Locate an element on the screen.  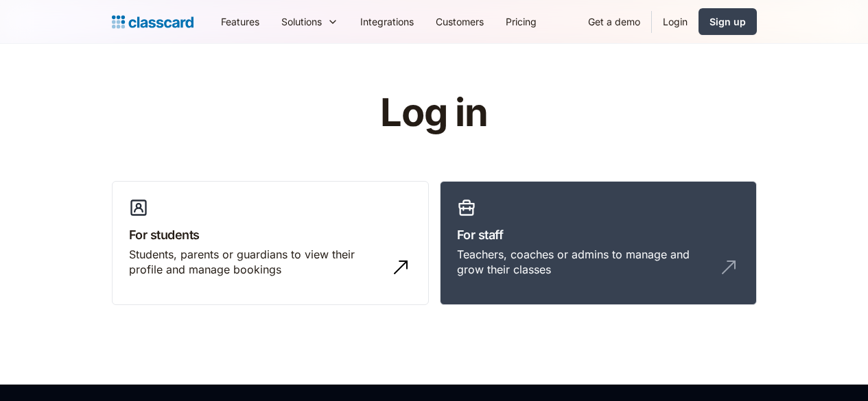
h3: For students is located at coordinates (270, 234).